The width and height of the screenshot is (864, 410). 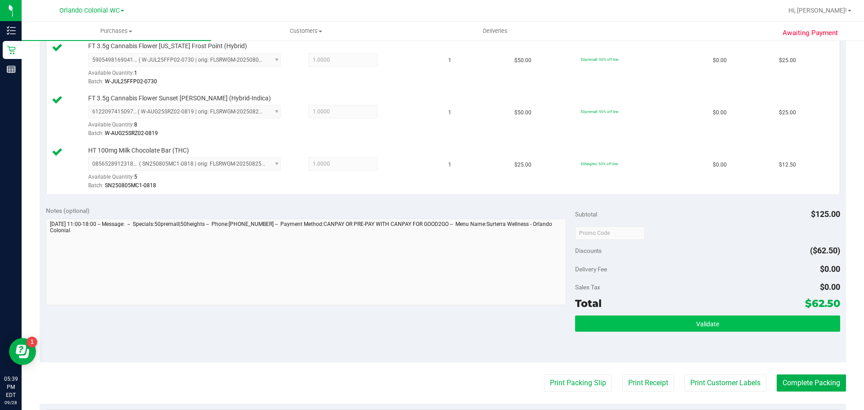 I want to click on span: W-AUG25SRZ02-0819, so click(x=131, y=133).